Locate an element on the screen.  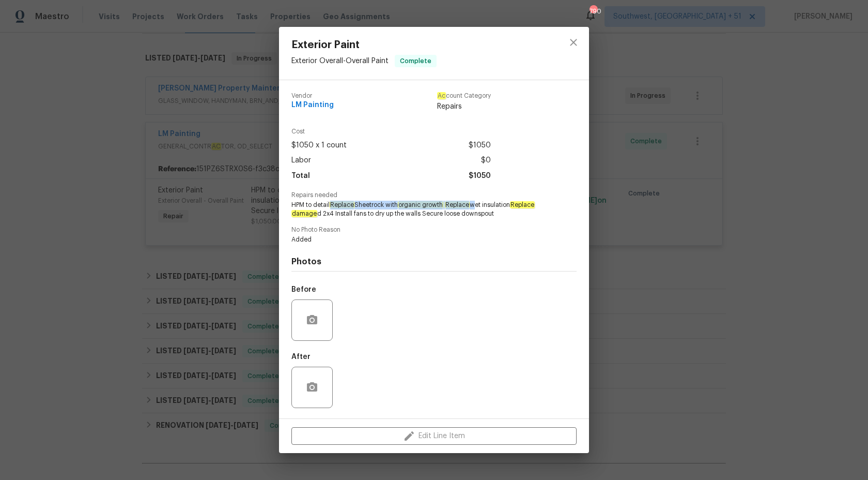
span: Exterior Overall - Overall Paint is located at coordinates (340, 61).